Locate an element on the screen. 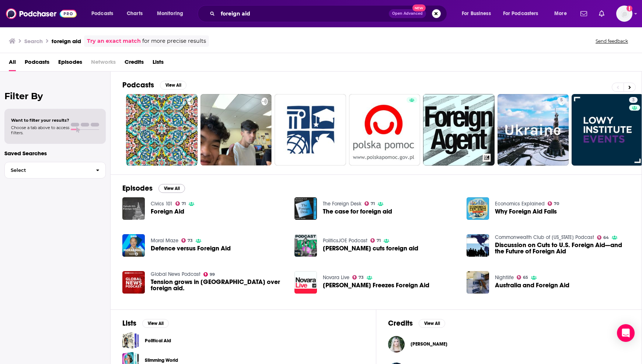 This screenshot has height=364, width=642. span: 5 is located at coordinates (562, 100).